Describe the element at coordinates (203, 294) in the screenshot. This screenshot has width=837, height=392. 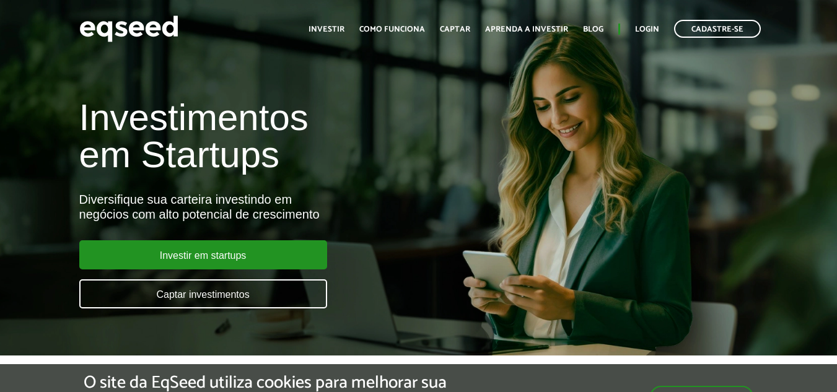
I see `a: Captar investimentos` at that location.